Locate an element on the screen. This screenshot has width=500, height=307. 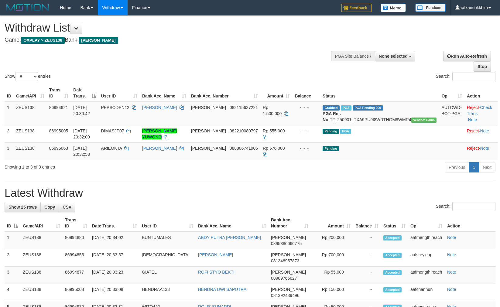
td: HENDRAA138 is located at coordinates (168, 293).